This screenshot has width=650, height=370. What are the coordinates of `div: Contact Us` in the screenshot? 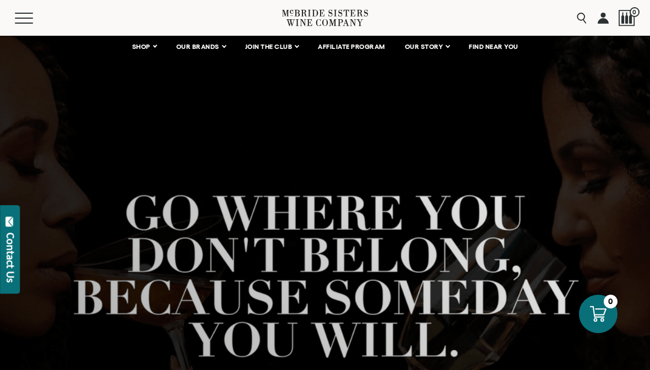 It's located at (10, 258).